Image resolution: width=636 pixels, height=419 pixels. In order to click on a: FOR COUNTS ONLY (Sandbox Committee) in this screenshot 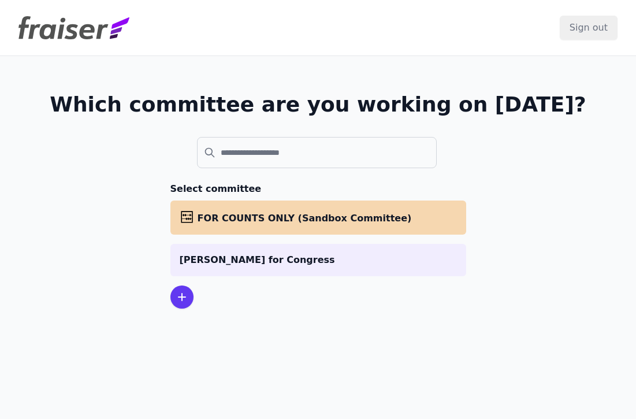, I will do `click(318, 217)`.